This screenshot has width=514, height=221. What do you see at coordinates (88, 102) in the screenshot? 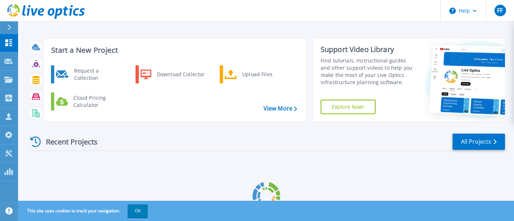
I see `a: Cloud Pricing Calculator` at bounding box center [88, 102].